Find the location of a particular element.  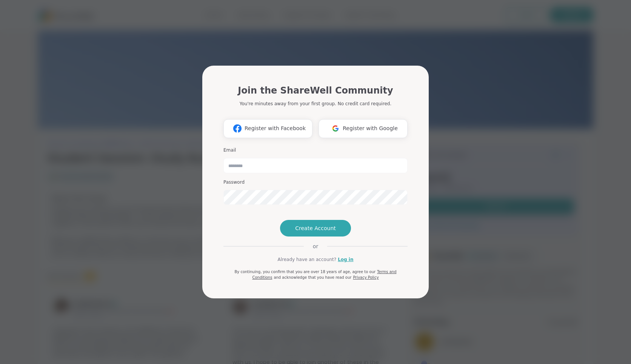

span: Register with Facebook is located at coordinates (275, 128).